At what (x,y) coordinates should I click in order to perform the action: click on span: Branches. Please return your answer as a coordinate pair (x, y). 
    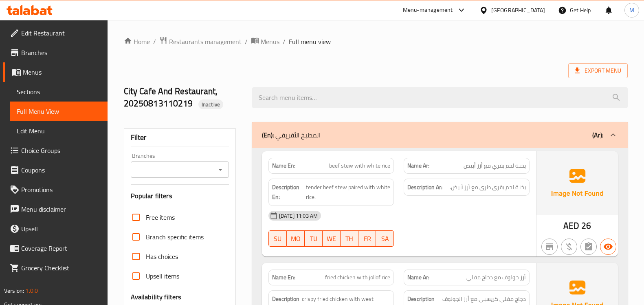
    Looking at the image, I should click on (61, 53).